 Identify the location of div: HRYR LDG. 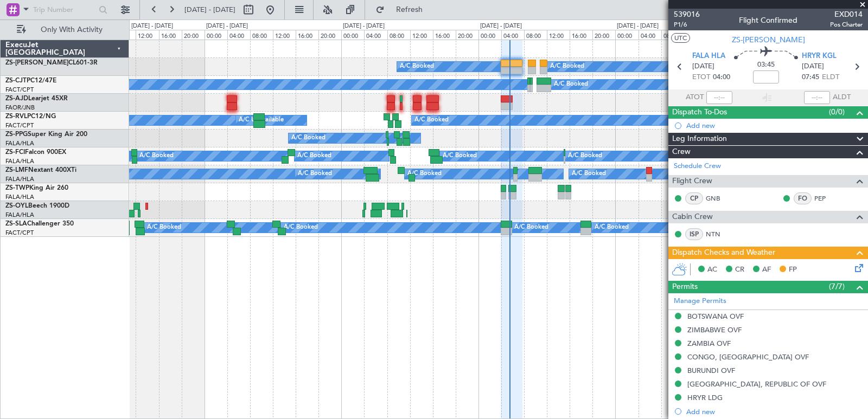
(705, 397).